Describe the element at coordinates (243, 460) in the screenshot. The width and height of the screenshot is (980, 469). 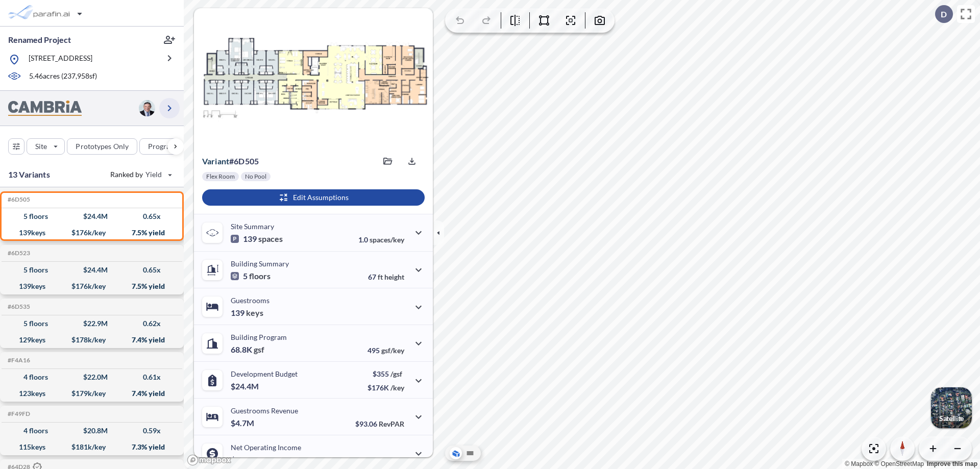
I see `p: $1.8M` at that location.